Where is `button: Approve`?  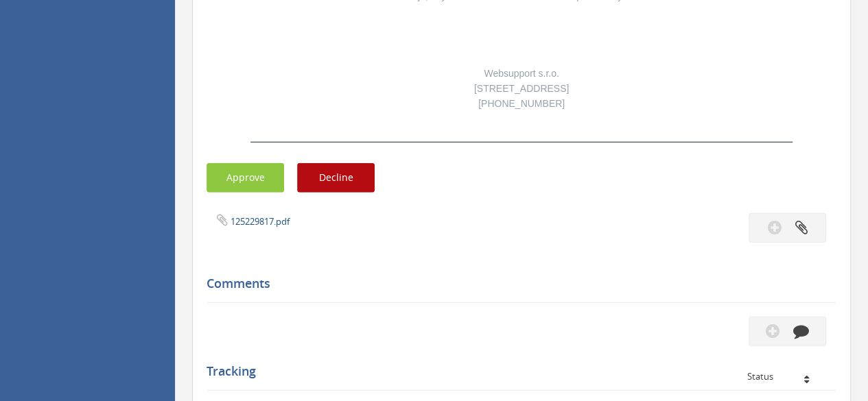
button: Approve is located at coordinates (245, 177).